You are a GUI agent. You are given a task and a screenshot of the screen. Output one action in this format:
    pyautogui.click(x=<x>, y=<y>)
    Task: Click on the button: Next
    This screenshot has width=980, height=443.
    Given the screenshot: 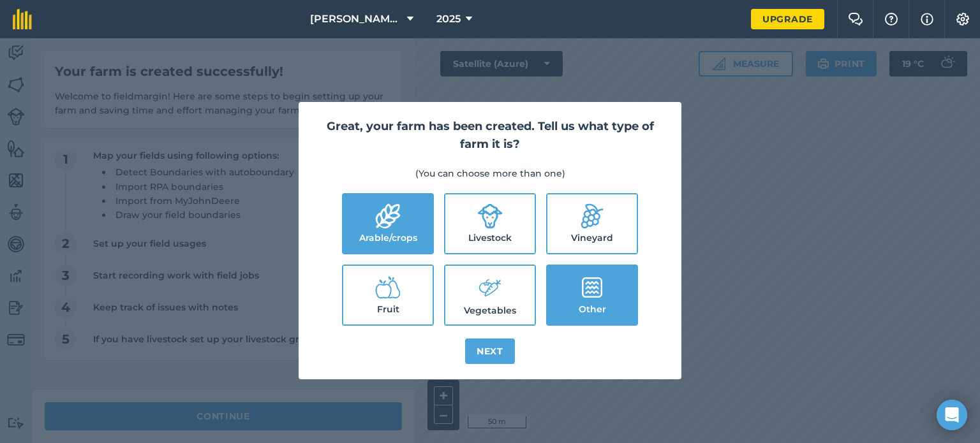 What is the action you would take?
    pyautogui.click(x=490, y=351)
    